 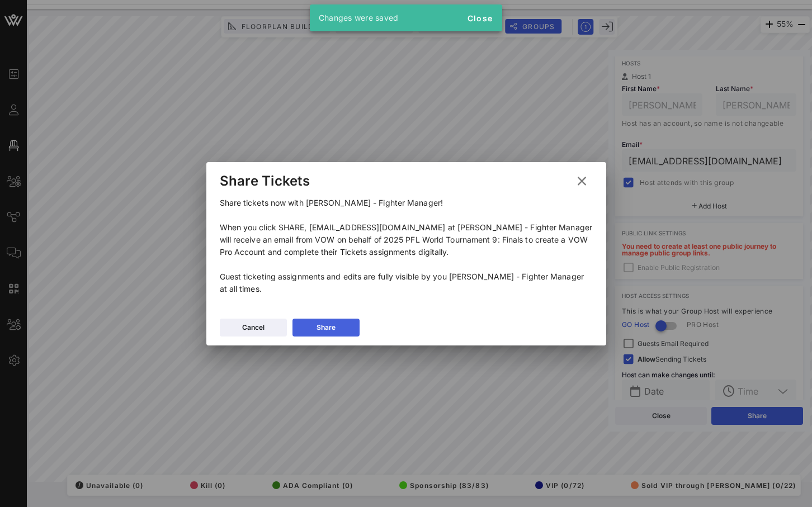 I want to click on div: Share, so click(x=326, y=327).